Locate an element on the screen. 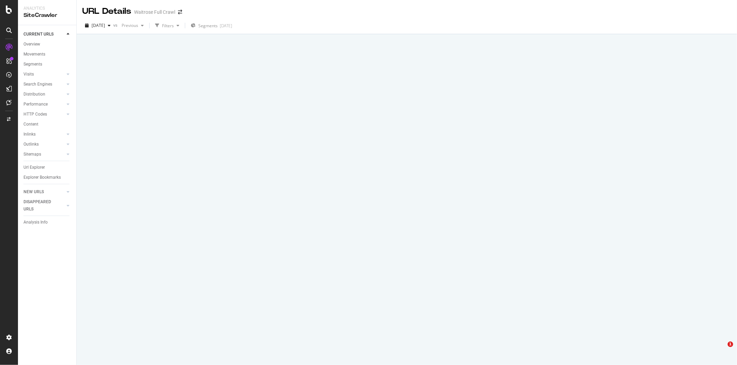  a: CURRENT URLS is located at coordinates (44, 34).